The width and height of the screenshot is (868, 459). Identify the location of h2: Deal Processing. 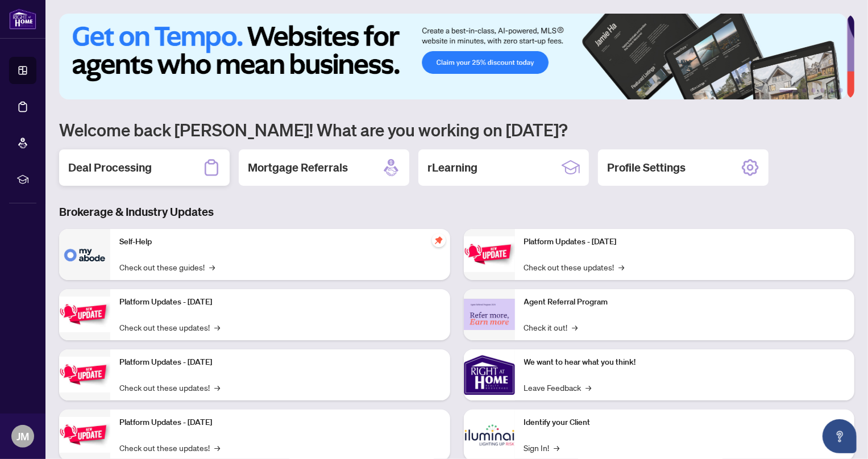
(110, 168).